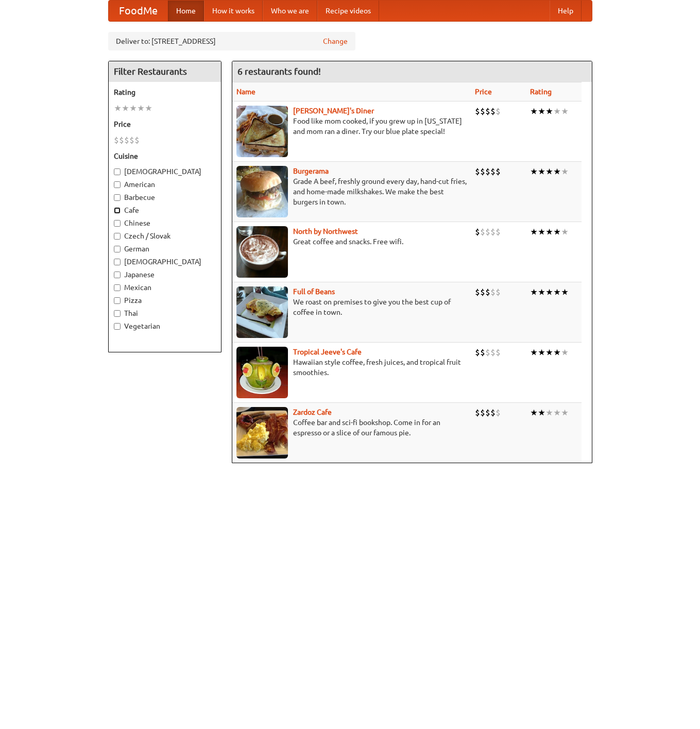 The width and height of the screenshot is (700, 729). What do you see at coordinates (483, 92) in the screenshot?
I see `a: Price` at bounding box center [483, 92].